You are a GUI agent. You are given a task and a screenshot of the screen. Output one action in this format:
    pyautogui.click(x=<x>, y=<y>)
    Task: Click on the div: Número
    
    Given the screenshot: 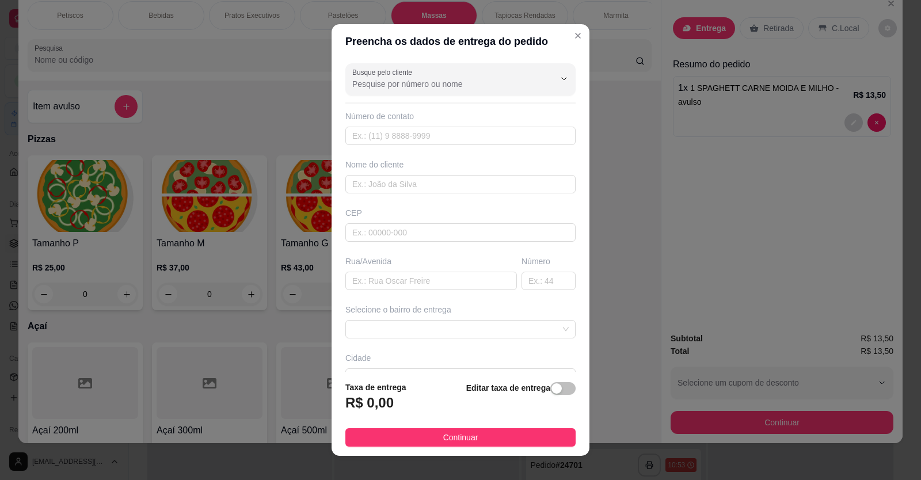 What is the action you would take?
    pyautogui.click(x=549, y=261)
    